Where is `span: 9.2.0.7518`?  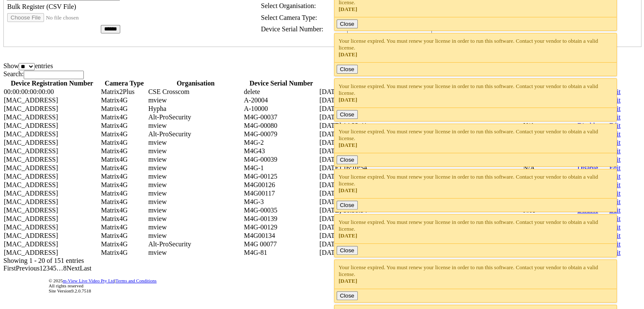 span: 9.2.0.7518 is located at coordinates (81, 291).